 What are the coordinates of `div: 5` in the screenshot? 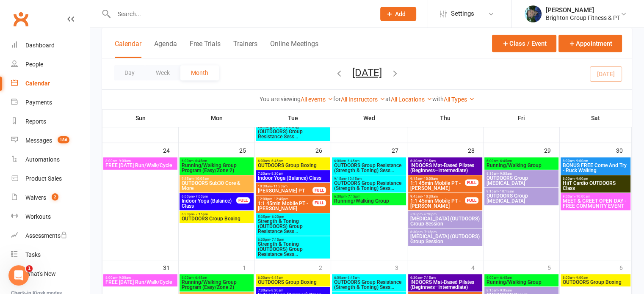 It's located at (553, 267).